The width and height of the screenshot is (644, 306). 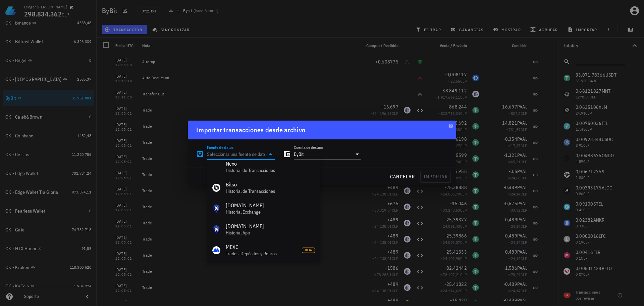 I want to click on button: cancelar, so click(x=403, y=177).